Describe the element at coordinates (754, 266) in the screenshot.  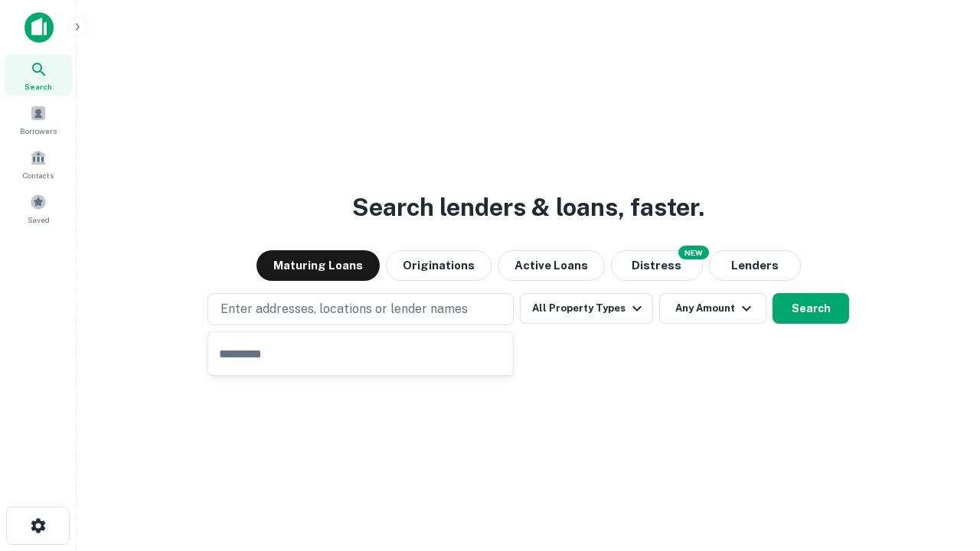
I see `button: Lenders` at that location.